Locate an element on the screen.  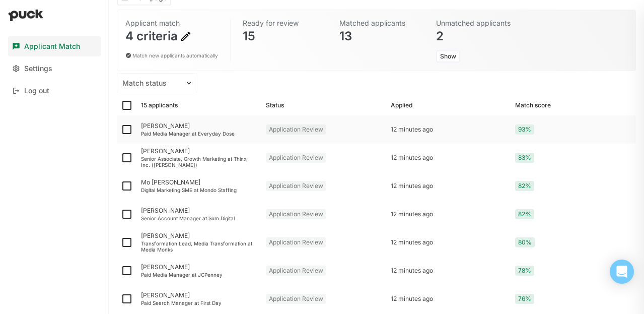
div: 4 criteria is located at coordinates (172, 36).